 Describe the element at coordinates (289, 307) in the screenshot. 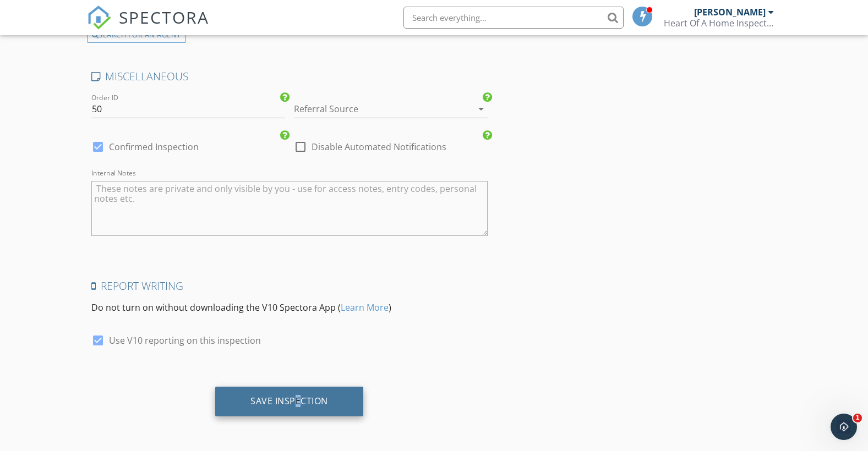

I see `p: Do not turn on without downloading the V10 Spectora App ( )` at that location.